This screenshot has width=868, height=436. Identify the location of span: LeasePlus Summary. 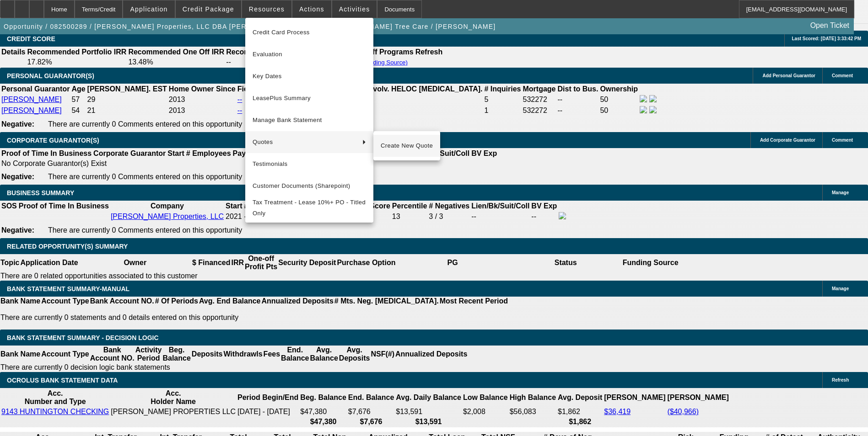
(309, 98).